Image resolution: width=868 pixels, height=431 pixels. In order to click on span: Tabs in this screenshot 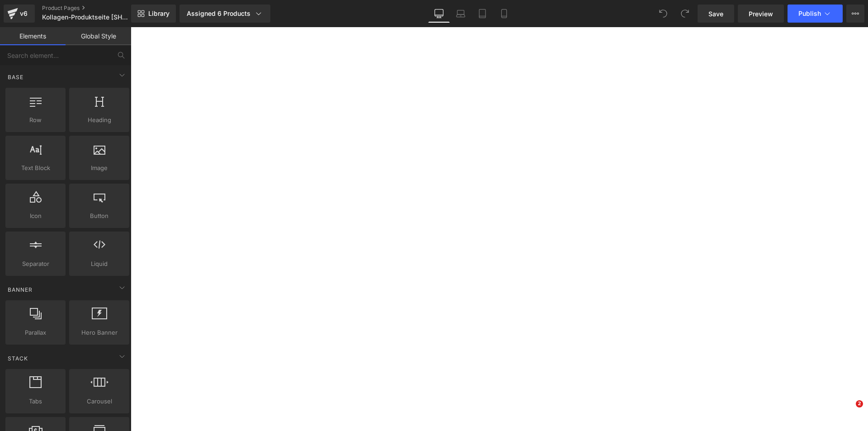, I will do `click(35, 401)`.